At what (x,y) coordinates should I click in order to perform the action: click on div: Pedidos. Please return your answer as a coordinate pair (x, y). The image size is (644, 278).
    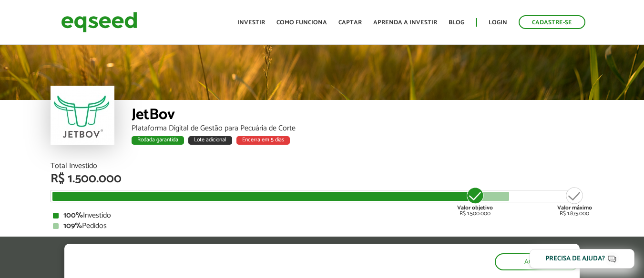
    Looking at the image, I should click on (323, 226).